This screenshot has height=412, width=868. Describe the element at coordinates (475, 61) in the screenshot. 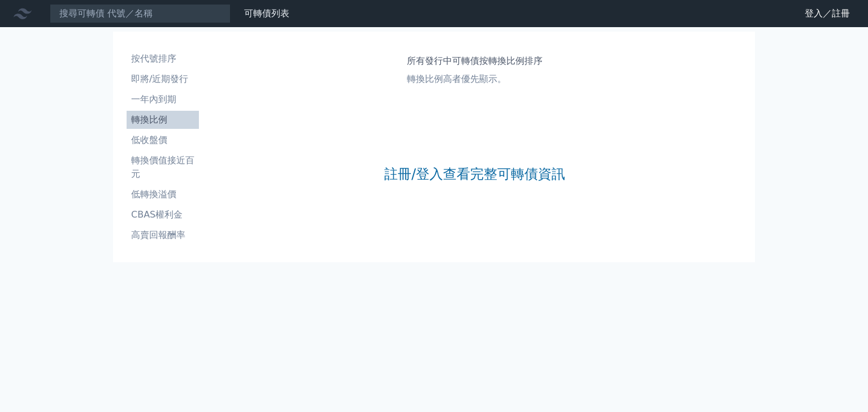

I see `h1: 所有發行中可轉債按轉換比例排序` at that location.